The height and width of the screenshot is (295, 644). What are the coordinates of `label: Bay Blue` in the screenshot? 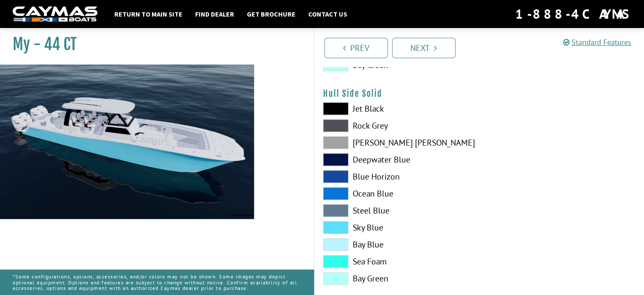 It's located at (396, 244).